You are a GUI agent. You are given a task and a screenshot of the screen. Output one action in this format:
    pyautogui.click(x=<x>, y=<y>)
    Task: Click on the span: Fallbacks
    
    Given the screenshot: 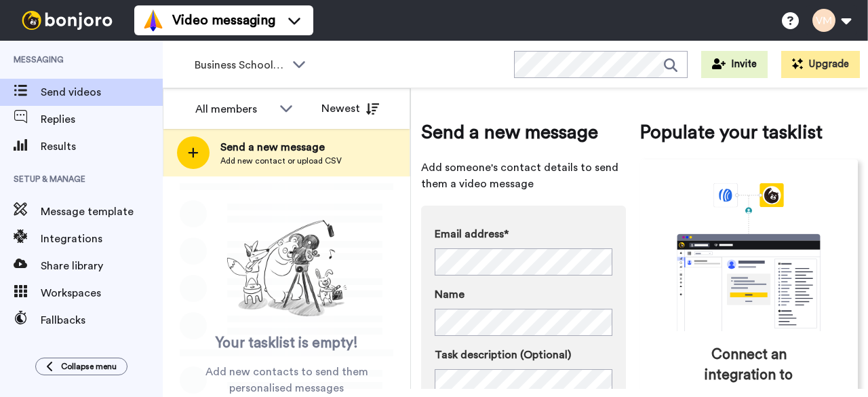 What is the action you would take?
    pyautogui.click(x=102, y=320)
    